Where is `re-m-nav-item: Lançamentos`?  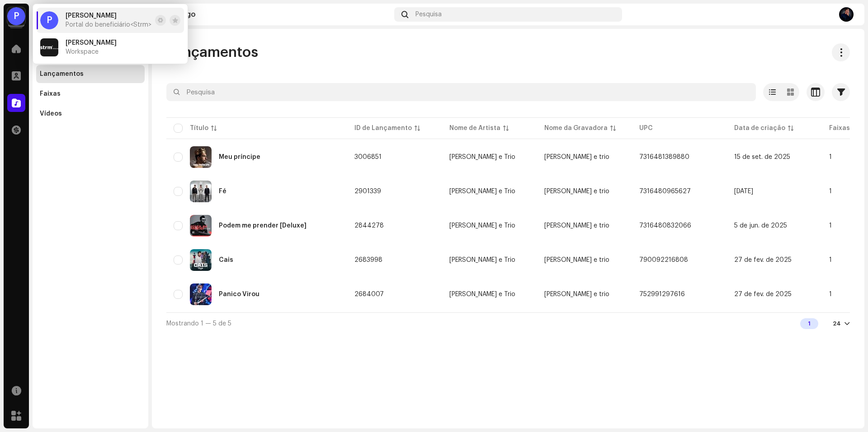 re-m-nav-item: Lançamentos is located at coordinates (90, 74).